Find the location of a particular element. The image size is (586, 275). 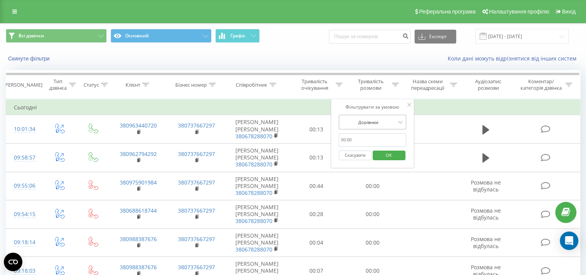

a: 380975901984 is located at coordinates (138, 182).